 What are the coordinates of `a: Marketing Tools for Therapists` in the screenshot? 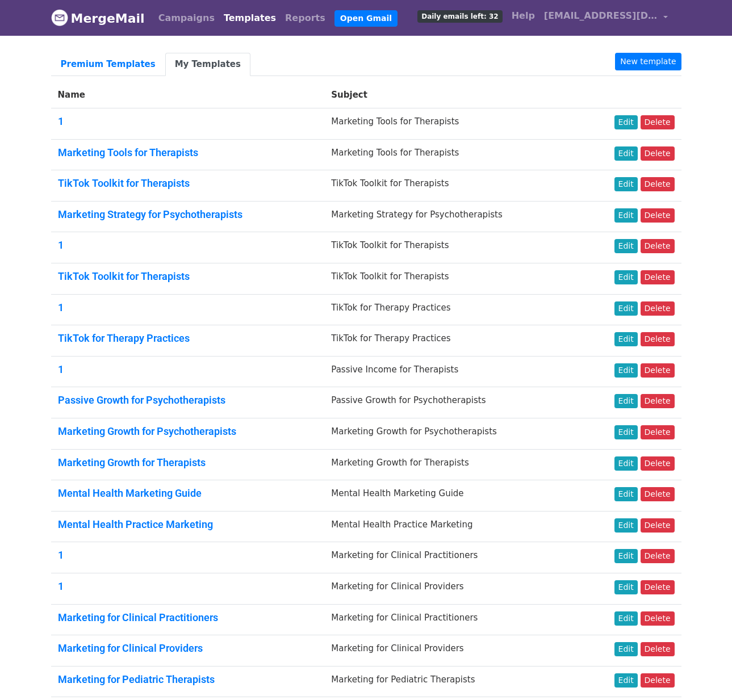 It's located at (128, 152).